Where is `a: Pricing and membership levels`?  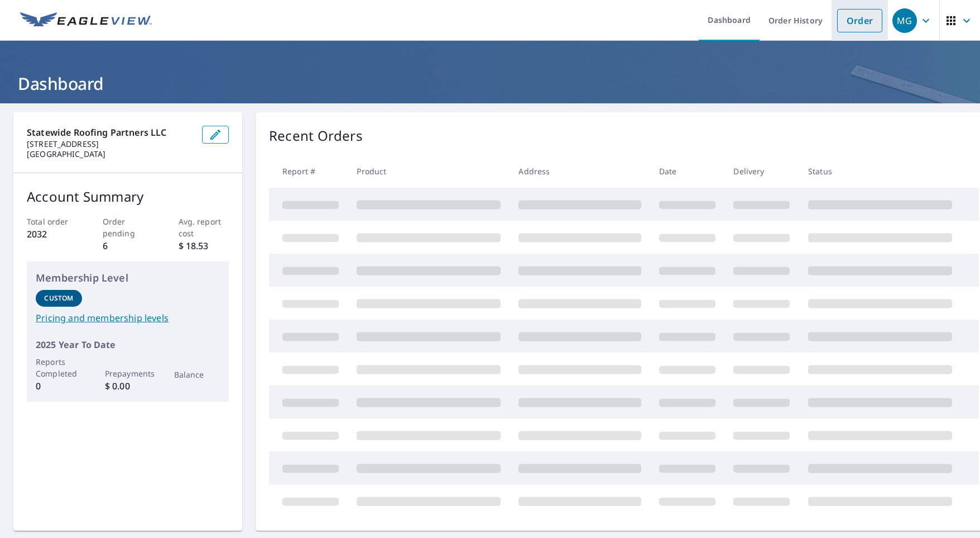
a: Pricing and membership levels is located at coordinates (128, 318).